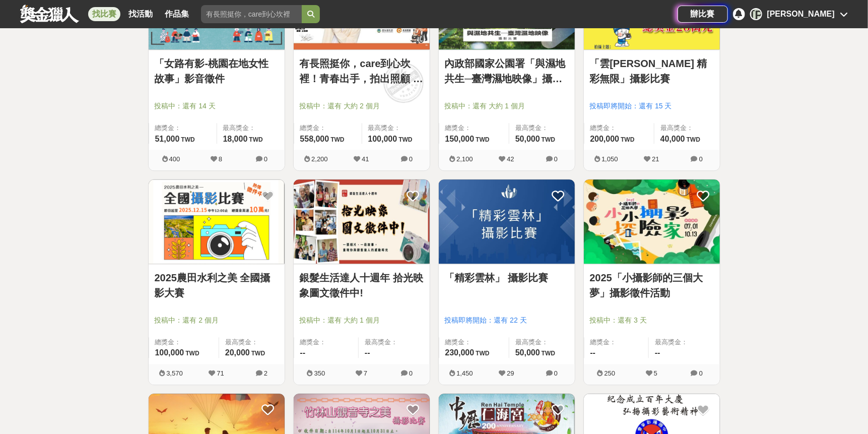 This screenshot has width=868, height=434. Describe the element at coordinates (216, 106) in the screenshot. I see `span: 投稿中：還有 14 天` at that location.